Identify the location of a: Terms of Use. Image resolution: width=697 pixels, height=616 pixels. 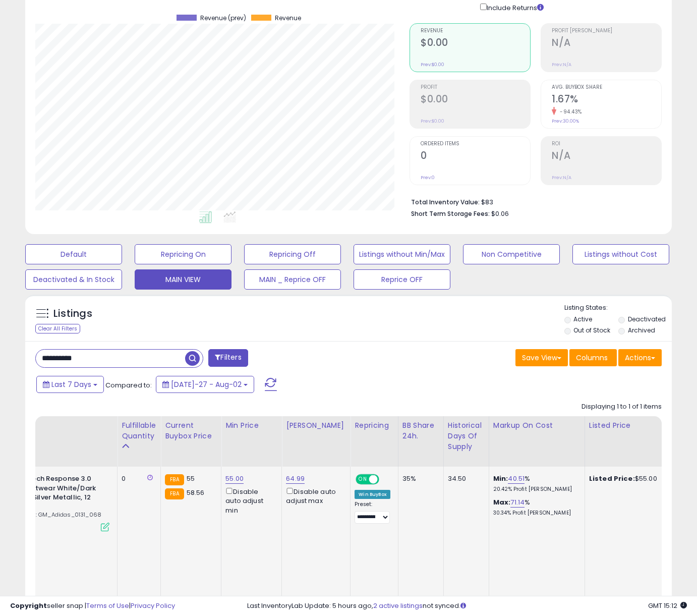
(107, 605).